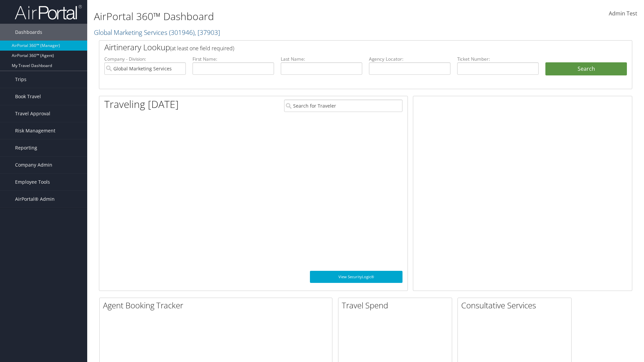  Describe the element at coordinates (275, 16) in the screenshot. I see `h1: AirPortal 360™ Dashboard` at that location.